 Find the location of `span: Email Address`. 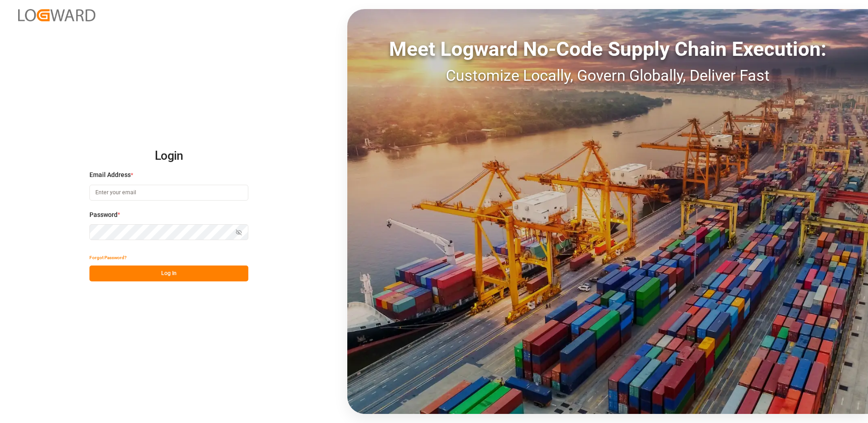

span: Email Address is located at coordinates (110, 174).